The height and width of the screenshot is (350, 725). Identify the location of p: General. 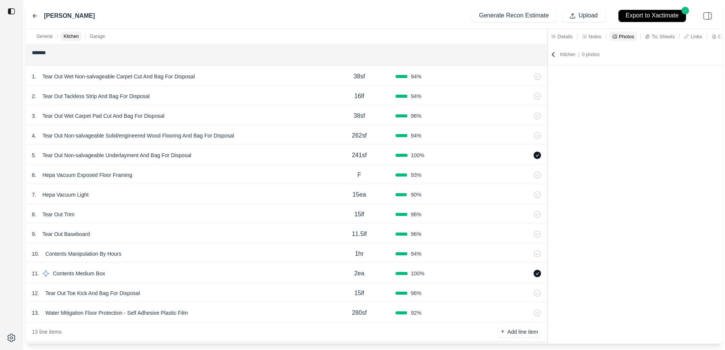
(44, 36).